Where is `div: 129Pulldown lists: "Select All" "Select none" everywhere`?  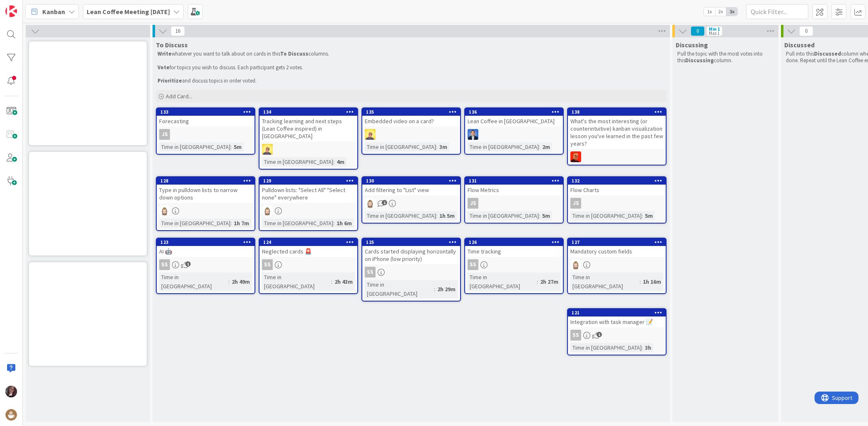
div: 129Pulldown lists: "Select All" "Select none" everywhere is located at coordinates (308, 190).